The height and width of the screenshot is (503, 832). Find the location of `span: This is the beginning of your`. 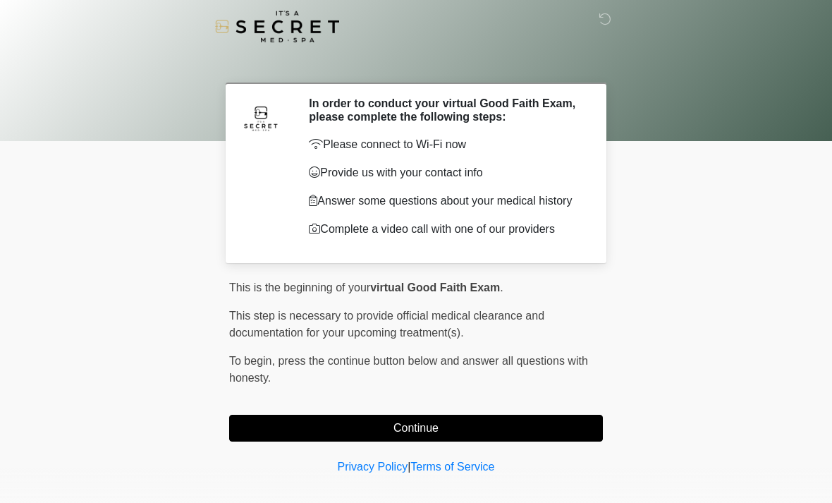

span: This is the beginning of your is located at coordinates (300, 287).